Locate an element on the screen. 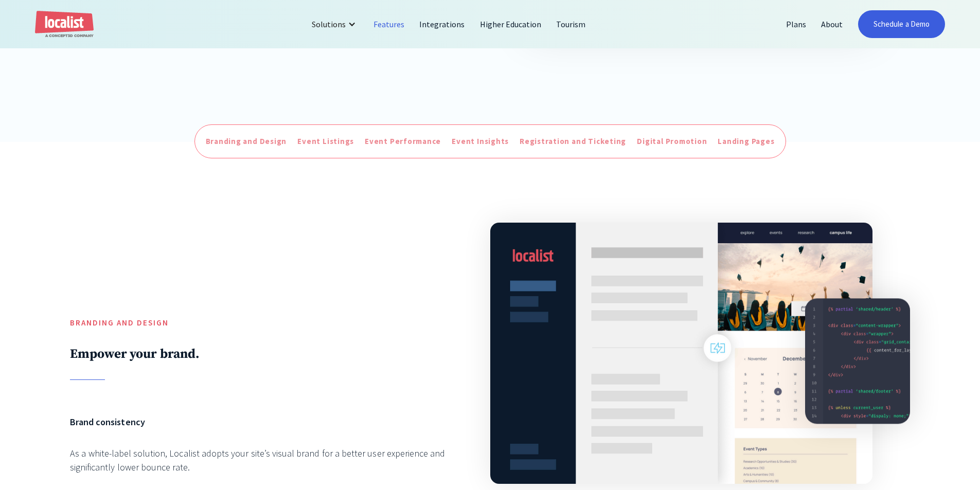 The image size is (980, 490). div: Digital Promotion is located at coordinates (672, 142).